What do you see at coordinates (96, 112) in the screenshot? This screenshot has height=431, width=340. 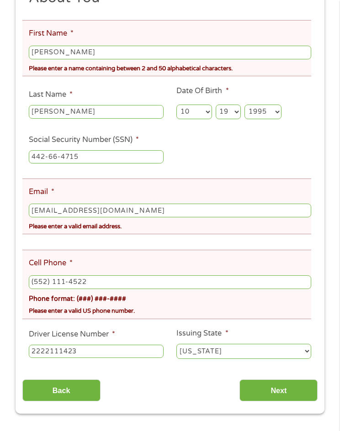 I see `input: Smith` at bounding box center [96, 112].